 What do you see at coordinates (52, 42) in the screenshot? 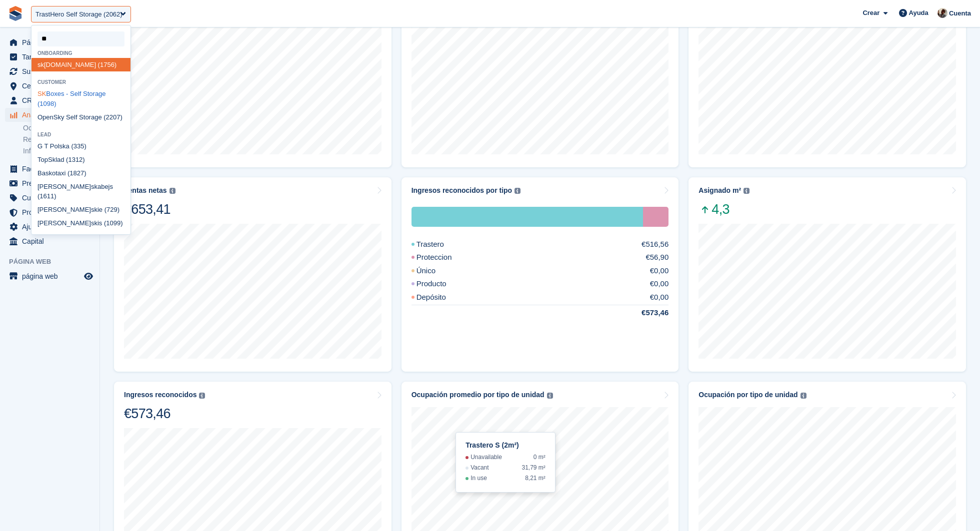
I see `span: Página Principal` at bounding box center [52, 42].